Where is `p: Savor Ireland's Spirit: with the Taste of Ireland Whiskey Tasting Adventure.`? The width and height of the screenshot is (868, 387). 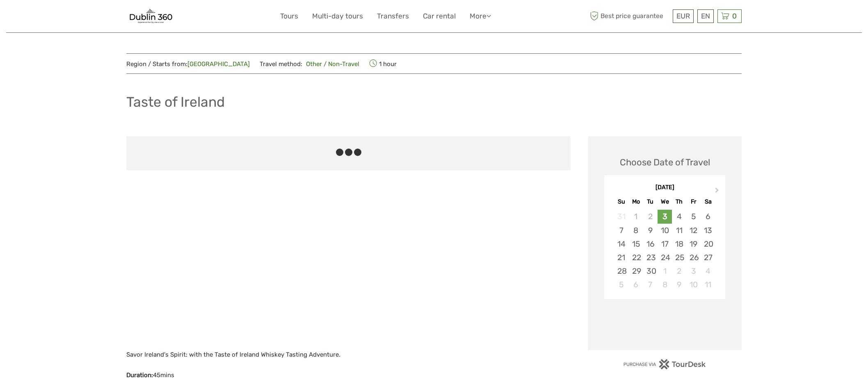
p: Savor Ireland's Spirit: with the Taste of Ireland Whiskey Tasting Adventure. is located at coordinates (348, 355).